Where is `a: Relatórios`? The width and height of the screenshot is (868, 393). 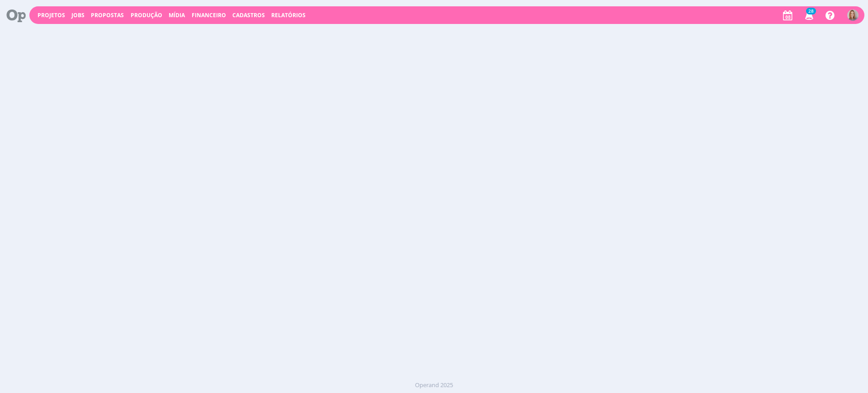 a: Relatórios is located at coordinates (289, 15).